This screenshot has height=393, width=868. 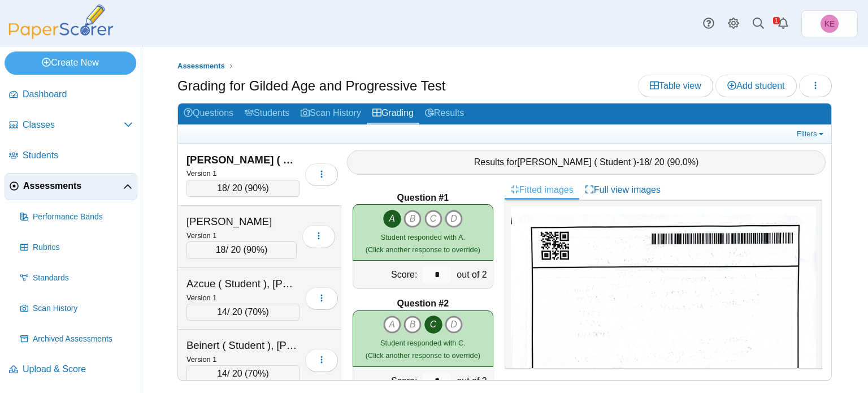 What do you see at coordinates (77, 95) in the screenshot?
I see `span: Dashboard` at bounding box center [77, 95].